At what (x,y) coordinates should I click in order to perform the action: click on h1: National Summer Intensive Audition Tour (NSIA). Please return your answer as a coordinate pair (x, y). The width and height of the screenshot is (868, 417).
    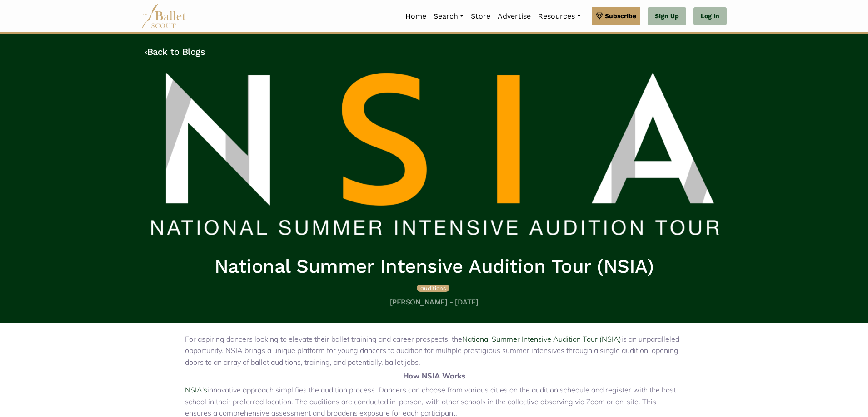
    Looking at the image, I should click on (434, 267).